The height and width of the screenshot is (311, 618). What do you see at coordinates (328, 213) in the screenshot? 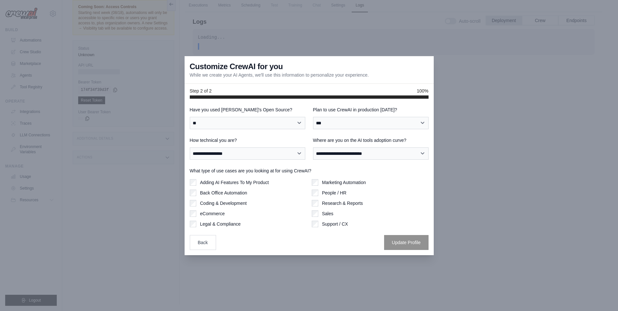
I see `label: Sales` at bounding box center [328, 213].